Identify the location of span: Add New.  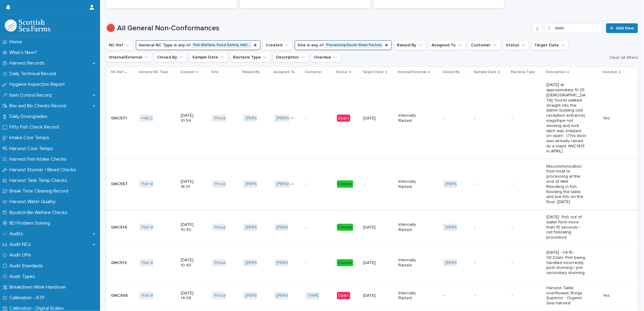
(625, 28).